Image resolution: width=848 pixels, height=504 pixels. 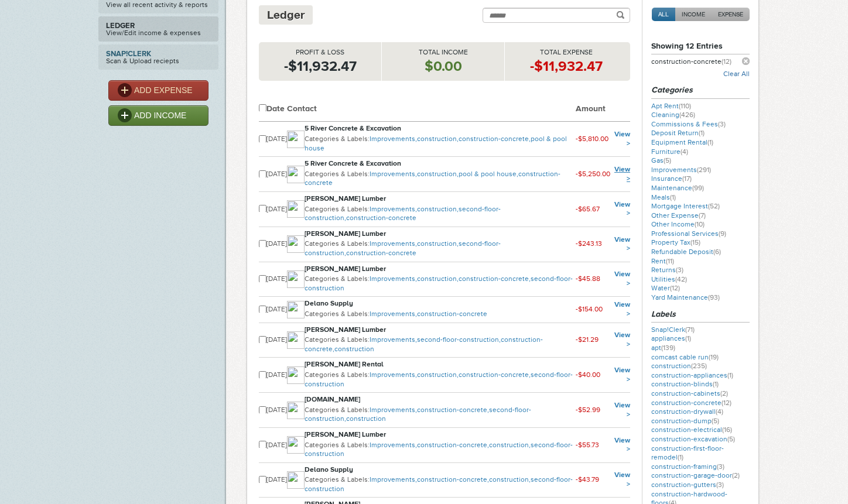 What do you see at coordinates (678, 224) in the screenshot?
I see `a: Other Income` at bounding box center [678, 224].